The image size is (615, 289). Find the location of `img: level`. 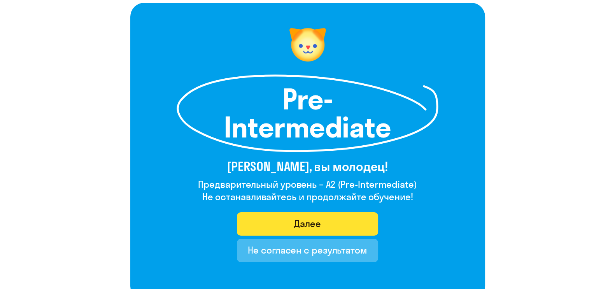

img: level is located at coordinates (308, 45).